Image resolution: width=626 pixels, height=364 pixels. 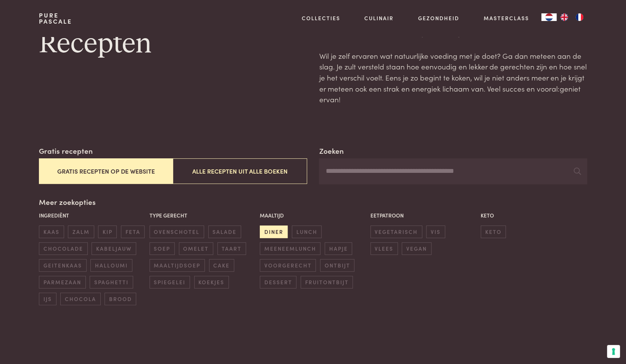 What do you see at coordinates (66, 151) in the screenshot?
I see `label: Gratis recepten` at bounding box center [66, 151].